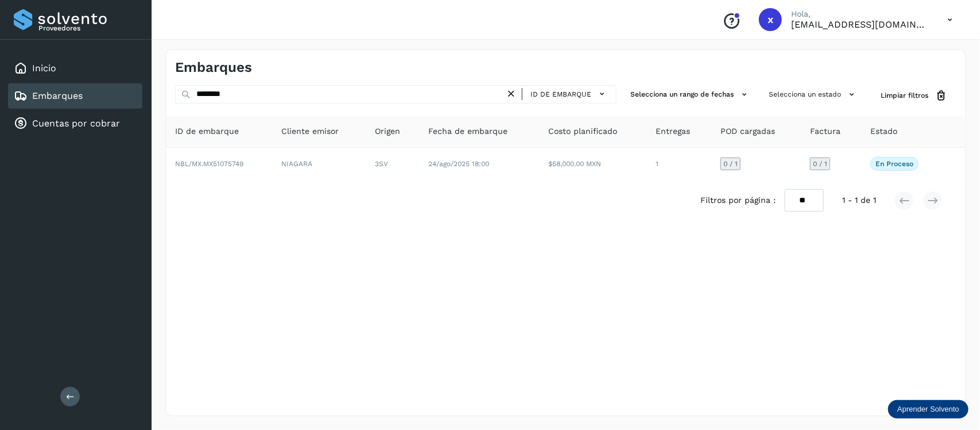 This screenshot has width=980, height=430. Describe the element at coordinates (209, 164) in the screenshot. I see `span: NBL/MX.MX51075749` at that location.